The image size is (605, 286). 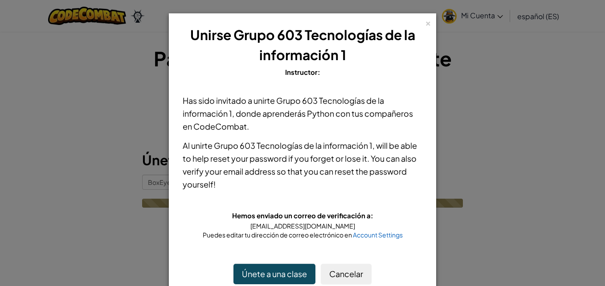 What do you see at coordinates (303, 72) in the screenshot?
I see `span: Instructor:` at bounding box center [303, 72].